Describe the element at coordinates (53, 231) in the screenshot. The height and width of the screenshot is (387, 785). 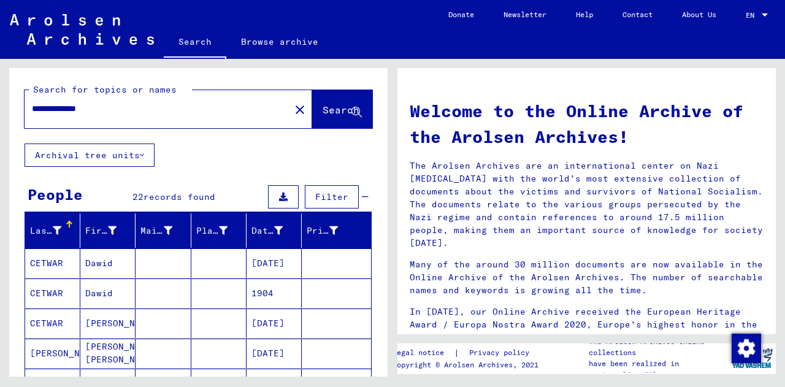
I see `mat-header-cell: Last Name` at that location.